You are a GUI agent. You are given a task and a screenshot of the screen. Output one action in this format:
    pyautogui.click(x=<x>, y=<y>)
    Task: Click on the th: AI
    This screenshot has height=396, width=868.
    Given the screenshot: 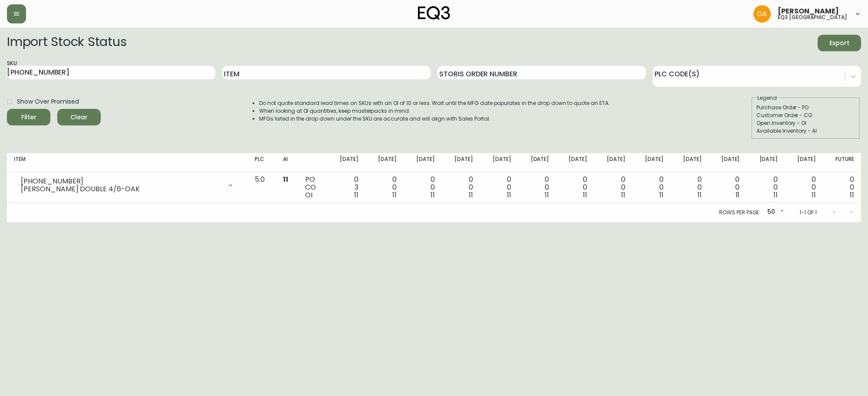 What is the action you would take?
    pyautogui.click(x=287, y=163)
    